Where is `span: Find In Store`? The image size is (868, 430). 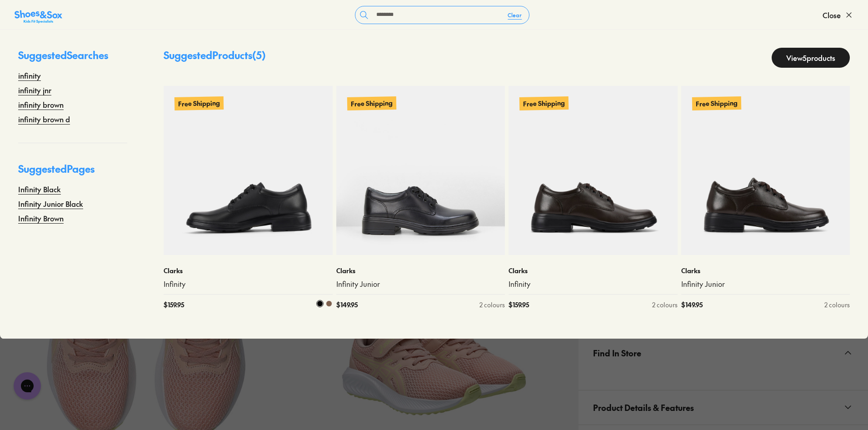 span: Find In Store is located at coordinates (617, 353).